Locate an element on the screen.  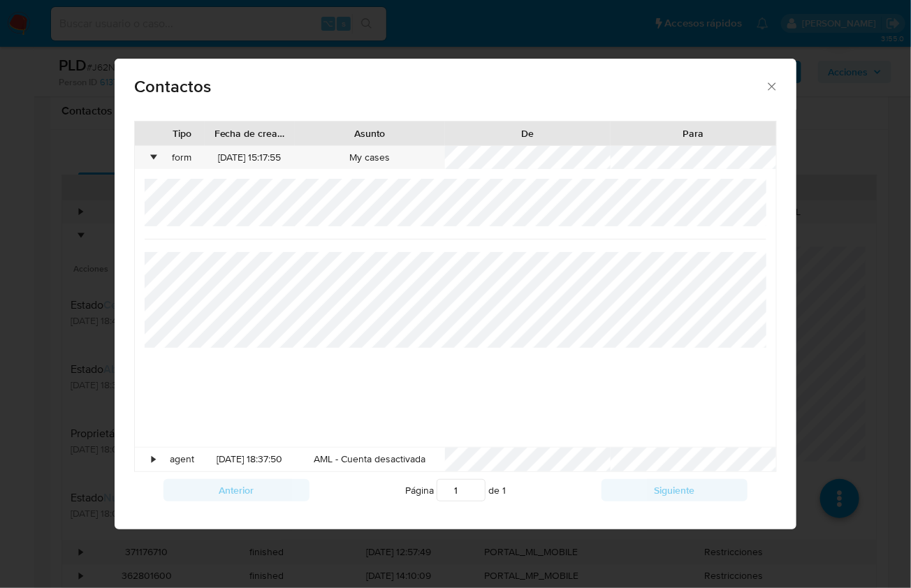
div: Tipo is located at coordinates (181, 134).